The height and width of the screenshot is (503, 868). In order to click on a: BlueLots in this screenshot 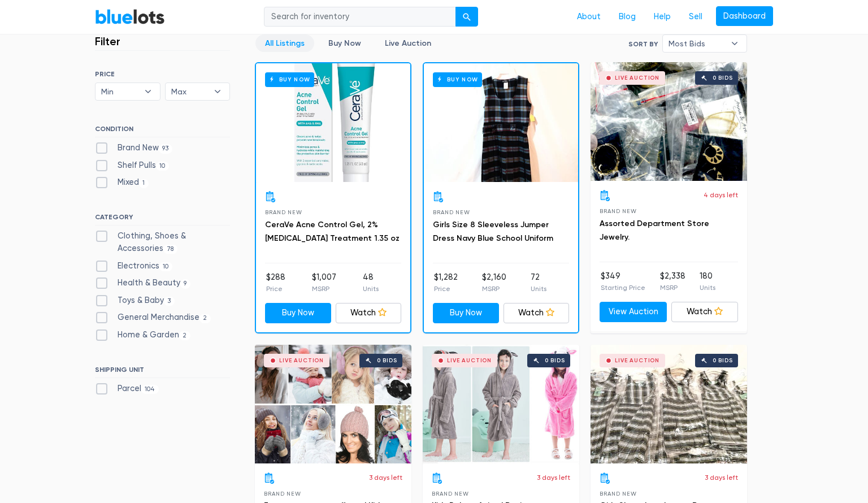, I will do `click(130, 16)`.